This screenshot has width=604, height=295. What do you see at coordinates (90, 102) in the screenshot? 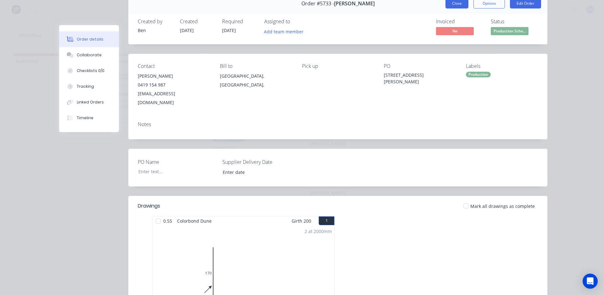
I see `div: Linked Orders` at bounding box center [90, 102].